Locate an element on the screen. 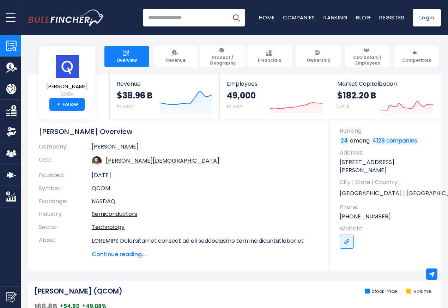 The image size is (448, 308). li: Stock Price is located at coordinates (381, 292).